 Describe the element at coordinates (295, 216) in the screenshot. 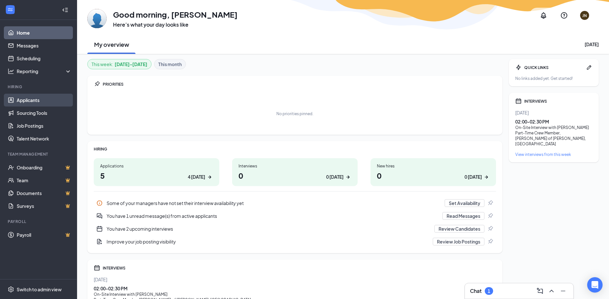

I see `a: DoubleChatActiveYou have 1 unread message(s) from active applicantsRead MessagesPin` at that location.